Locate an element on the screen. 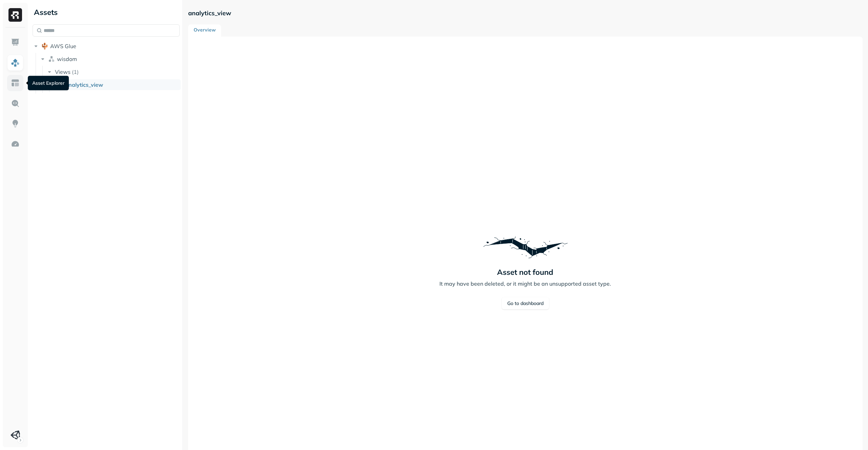 This screenshot has width=868, height=450. span: AWS Glue is located at coordinates (63, 46).